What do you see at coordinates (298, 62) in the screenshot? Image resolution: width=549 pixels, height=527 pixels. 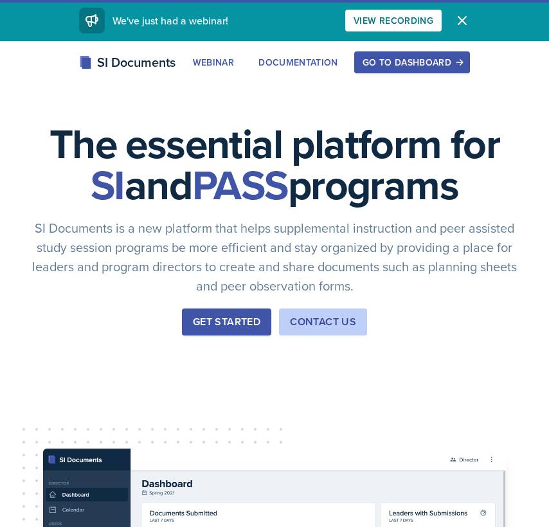 I see `button: Documentation` at bounding box center [298, 62].